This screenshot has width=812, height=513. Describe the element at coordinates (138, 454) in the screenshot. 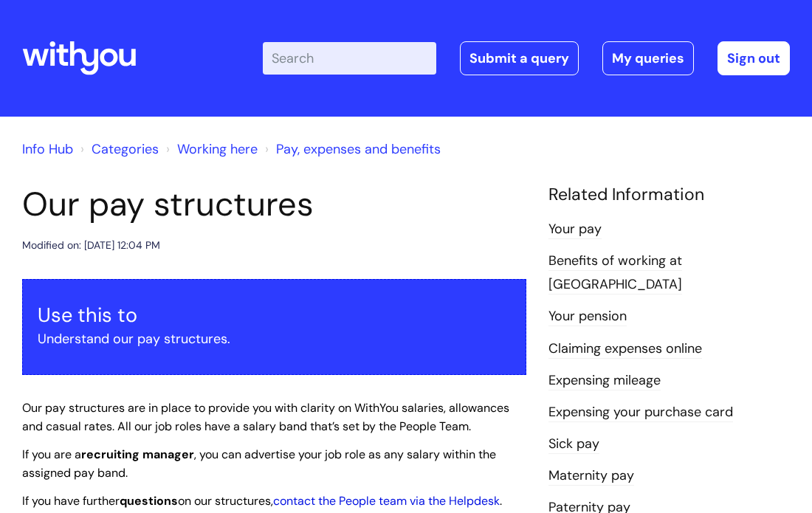

I see `strong: recruiting manager` at that location.